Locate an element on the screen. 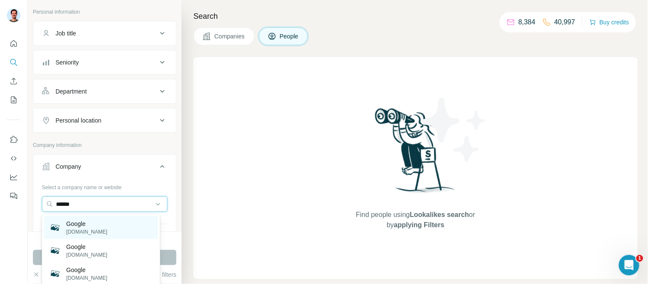  button: Feedback is located at coordinates (14, 196).